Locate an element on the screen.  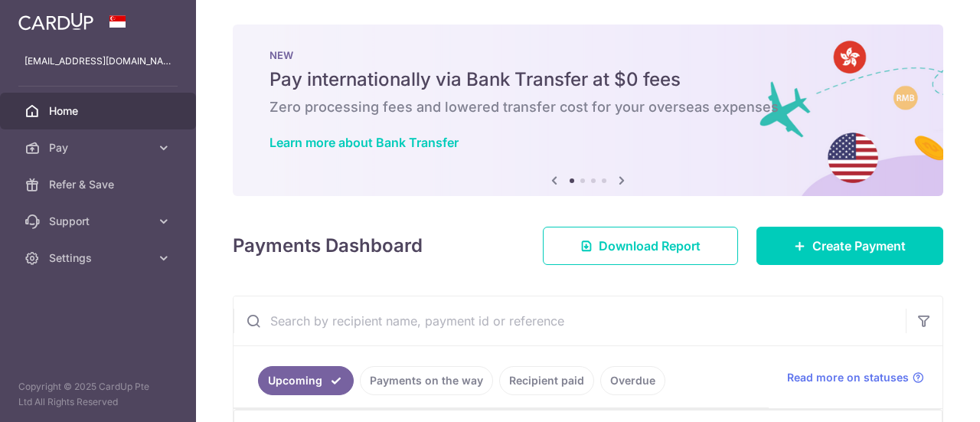
img: Bank transfer banner is located at coordinates (588, 111).